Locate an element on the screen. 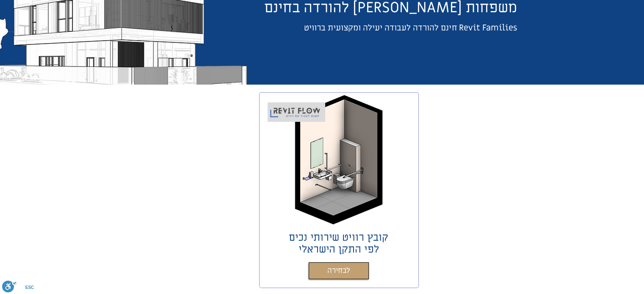 Image resolution: width=644 pixels, height=294 pixels. span: Revit Families חינם להורדה לעבודה יעילה ומקצועית ברוויט is located at coordinates (410, 28).